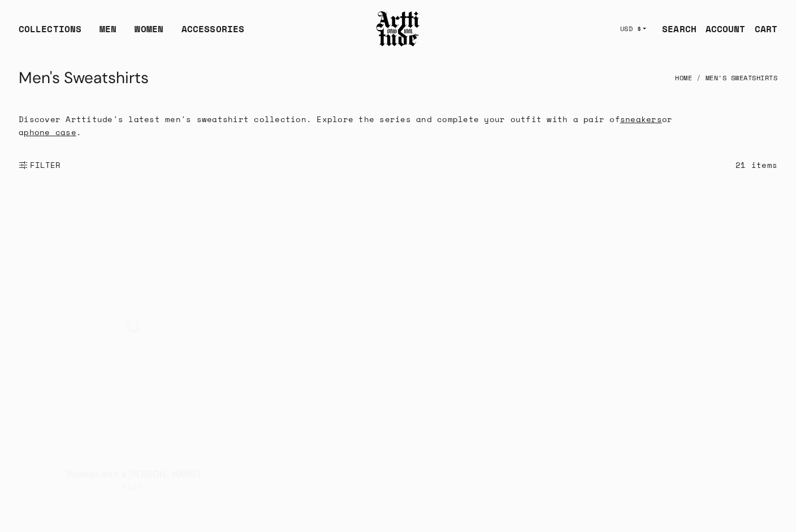 This screenshot has width=796, height=532. I want to click on button: USD $, so click(633, 28).